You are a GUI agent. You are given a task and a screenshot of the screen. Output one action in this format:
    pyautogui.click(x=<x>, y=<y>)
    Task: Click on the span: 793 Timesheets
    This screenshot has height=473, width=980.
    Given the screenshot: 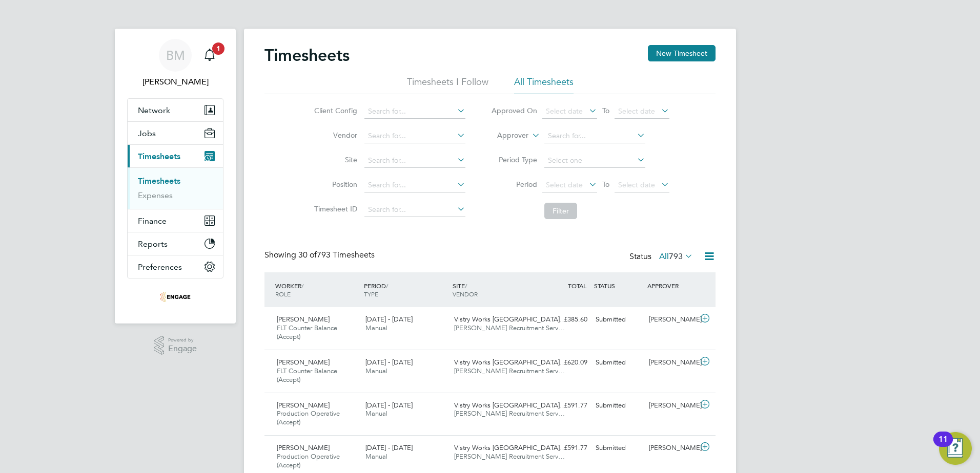 What is the action you would take?
    pyautogui.click(x=336, y=255)
    